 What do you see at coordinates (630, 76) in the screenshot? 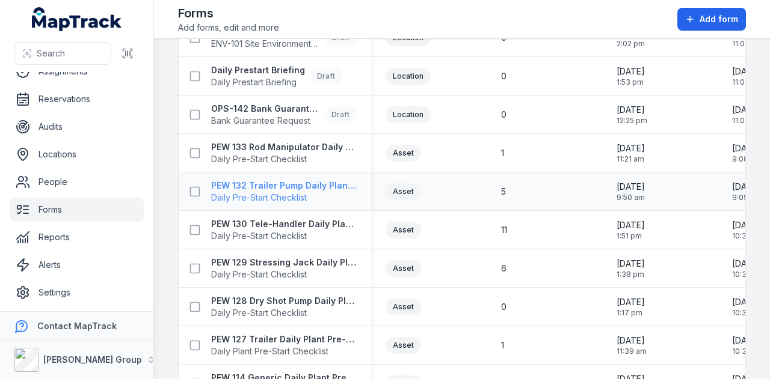
I see `time: 02/06/2025, 1:53:13 pm` at bounding box center [630, 76].